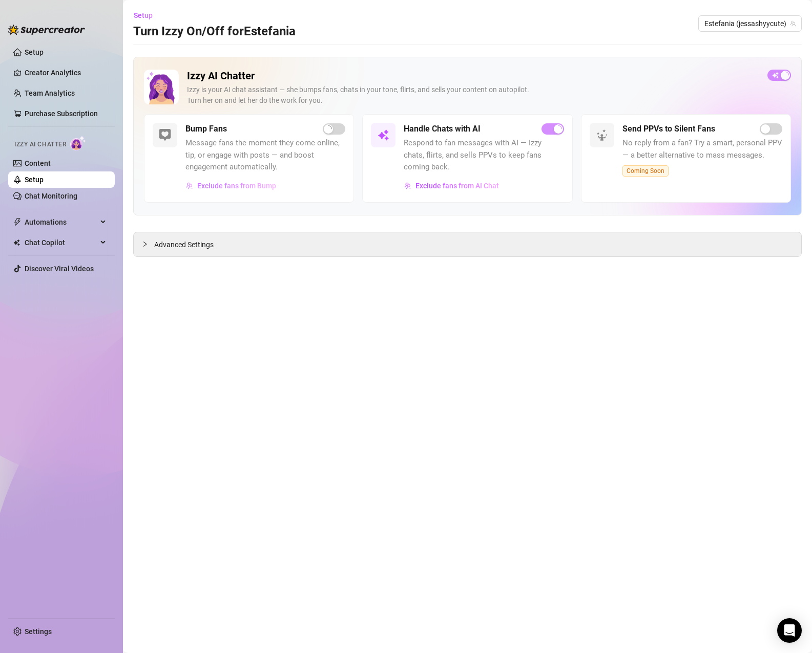 The height and width of the screenshot is (653, 812). What do you see at coordinates (645, 171) in the screenshot?
I see `span: Coming Soon` at bounding box center [645, 171].